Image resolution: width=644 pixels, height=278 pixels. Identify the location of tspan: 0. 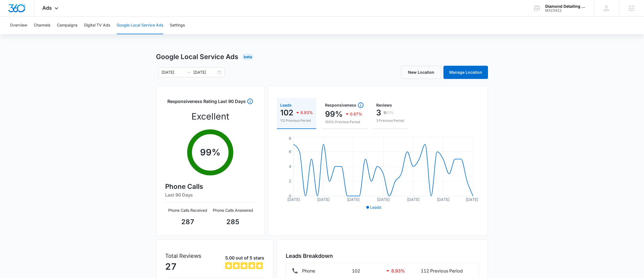
(290, 196).